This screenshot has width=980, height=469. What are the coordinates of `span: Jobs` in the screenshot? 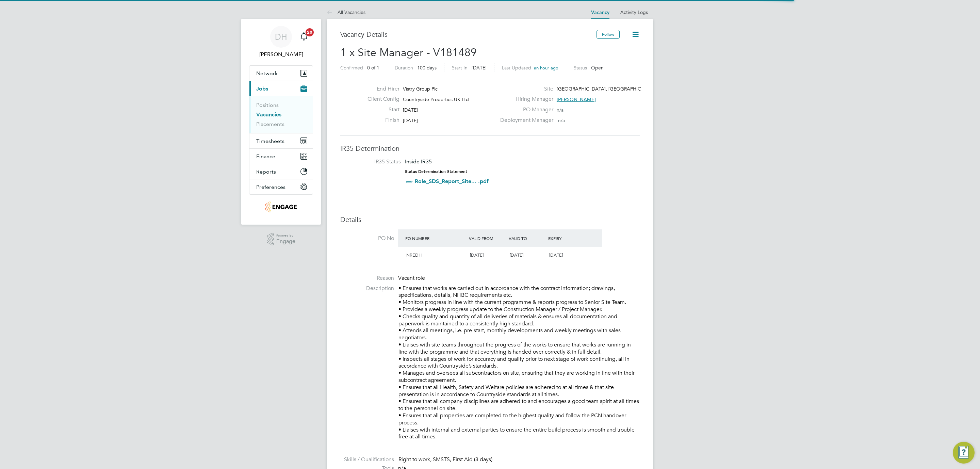 It's located at (262, 88).